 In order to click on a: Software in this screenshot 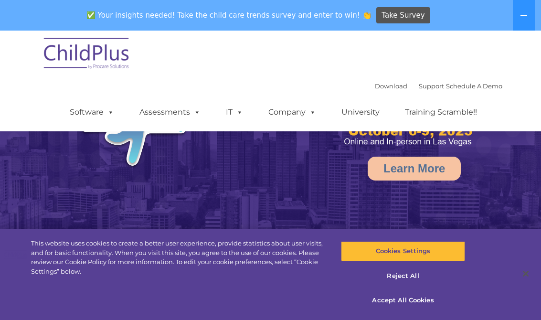, I will do `click(92, 112)`.